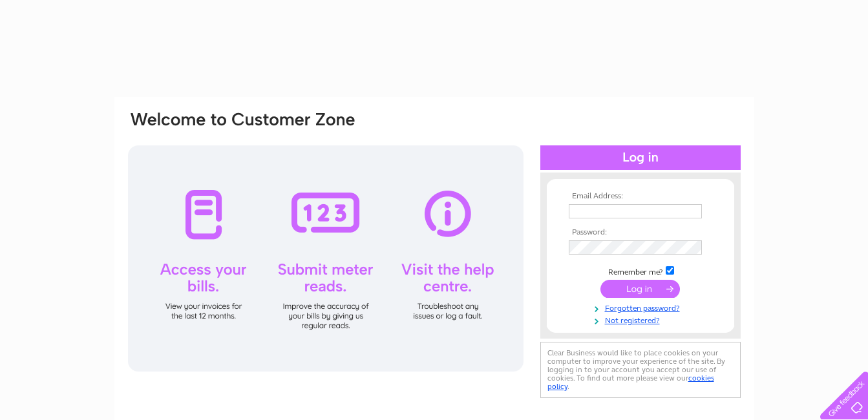 The width and height of the screenshot is (868, 420). I want to click on a: Forgotten password?, so click(642, 307).